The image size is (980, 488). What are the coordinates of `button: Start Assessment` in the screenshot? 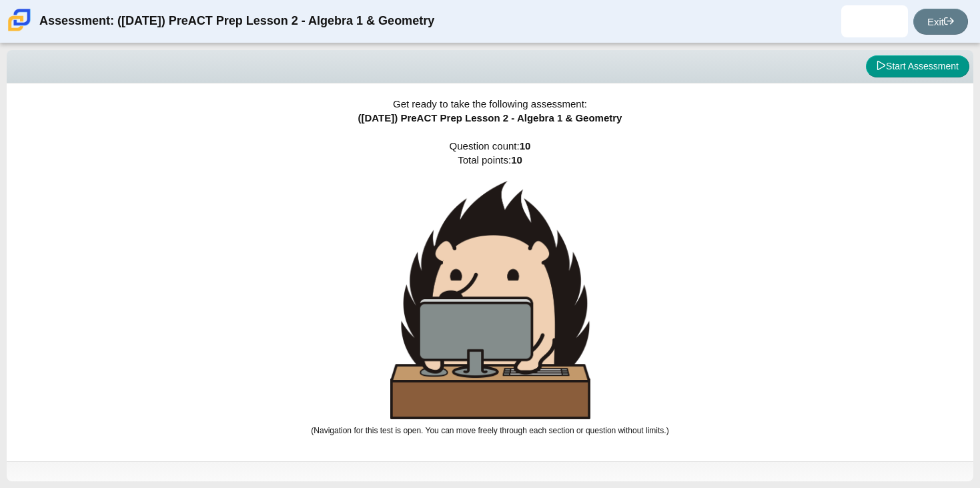 It's located at (917, 67).